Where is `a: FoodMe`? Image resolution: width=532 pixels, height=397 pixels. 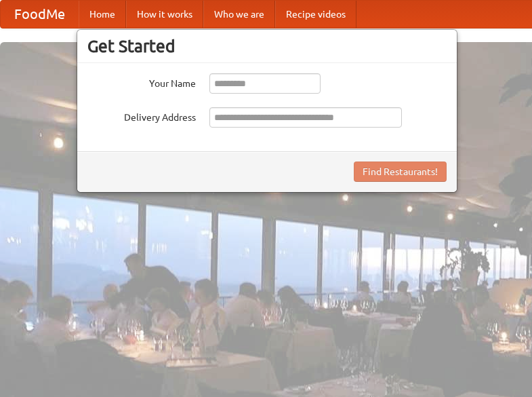 a: FoodMe is located at coordinates (40, 15).